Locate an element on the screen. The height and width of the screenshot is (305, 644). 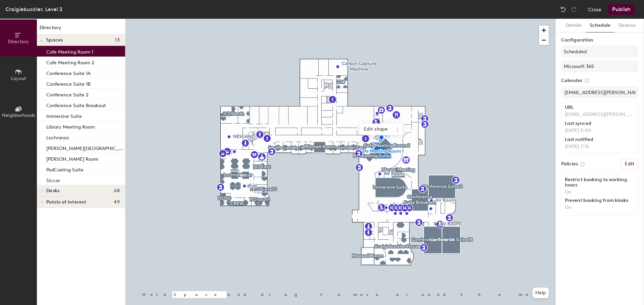
span: 13 is located at coordinates (118, 40).